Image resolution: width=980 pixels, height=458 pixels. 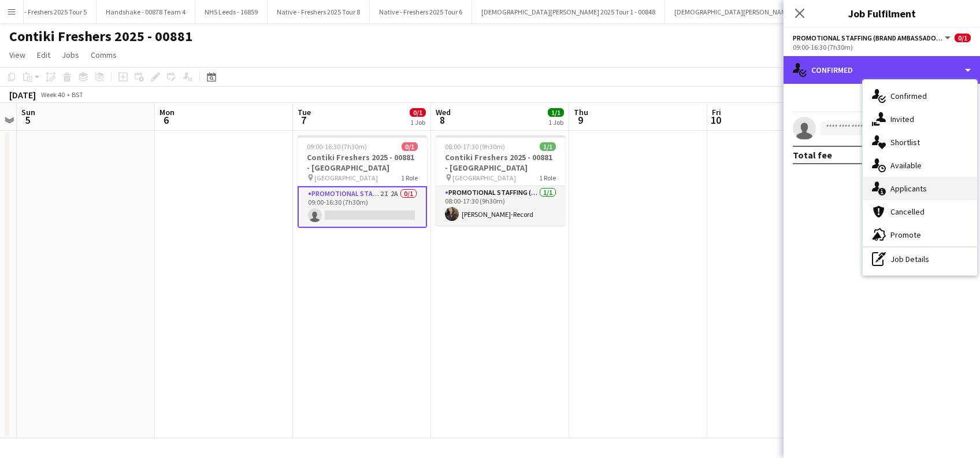 I want to click on span: Shortlist, so click(x=905, y=142).